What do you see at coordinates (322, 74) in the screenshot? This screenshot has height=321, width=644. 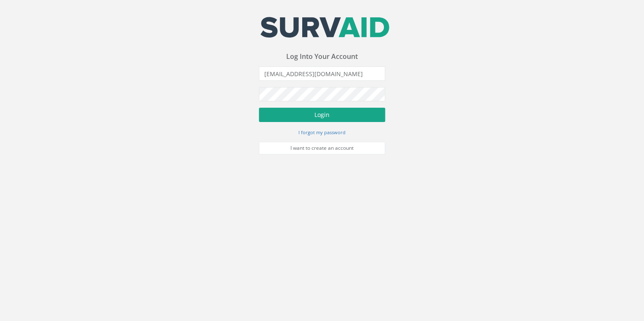 I see `input: Email` at bounding box center [322, 74].